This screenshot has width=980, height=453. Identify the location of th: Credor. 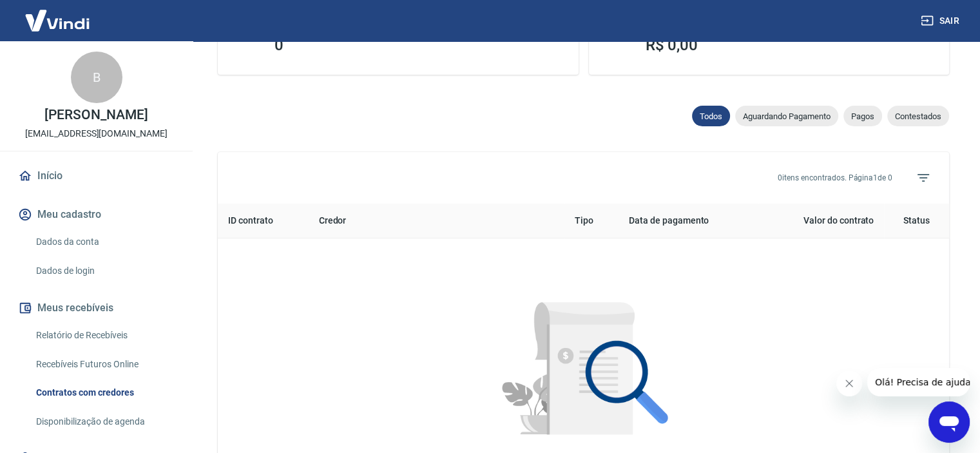
(436, 221).